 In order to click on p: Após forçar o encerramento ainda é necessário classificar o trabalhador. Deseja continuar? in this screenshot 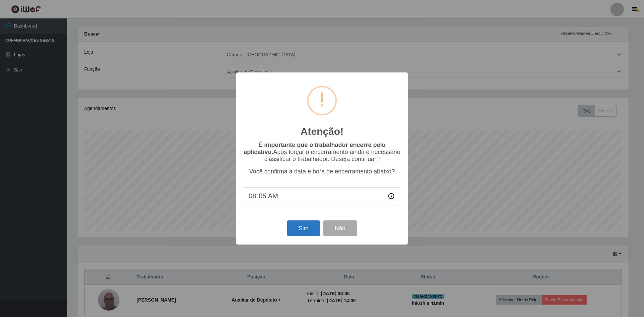, I will do `click(322, 152)`.